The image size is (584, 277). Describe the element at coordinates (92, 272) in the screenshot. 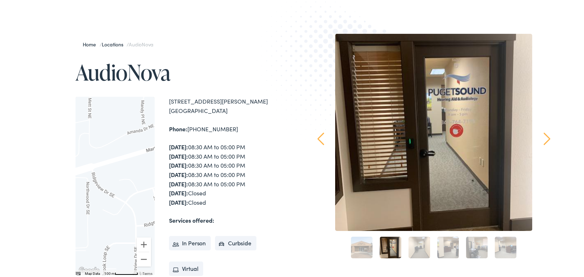

I see `button: Map Data` at that location.